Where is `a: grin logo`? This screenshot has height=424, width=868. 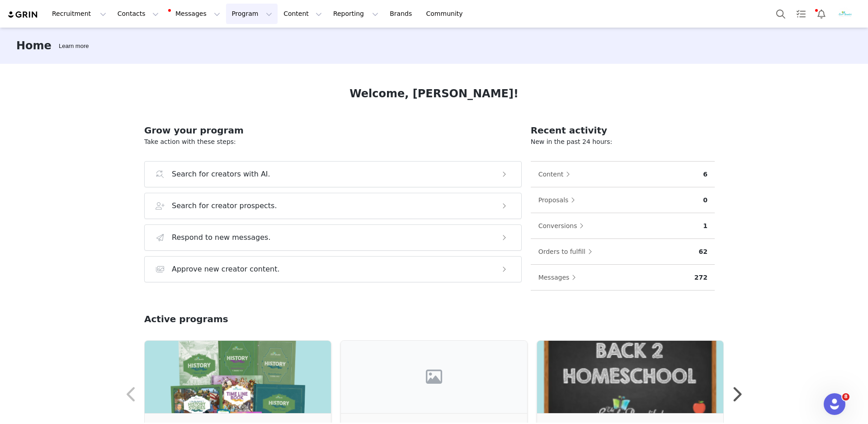 a: grin logo is located at coordinates (23, 14).